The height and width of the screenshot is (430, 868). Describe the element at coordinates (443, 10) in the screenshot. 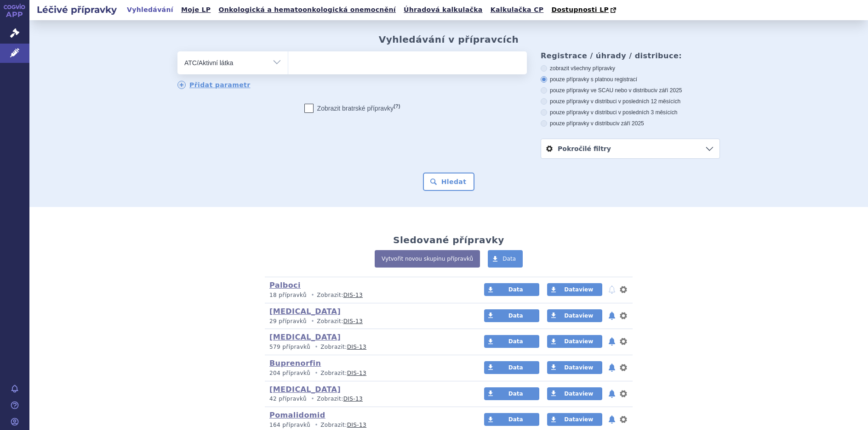

I see `a: Úhradová kalkulačka` at that location.